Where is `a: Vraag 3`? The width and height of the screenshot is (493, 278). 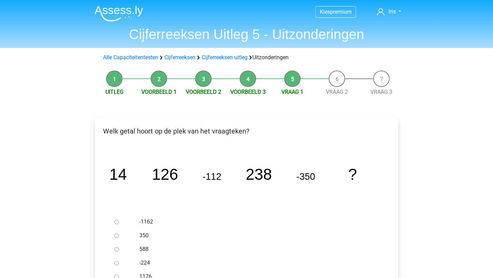 a: Vraag 3 is located at coordinates (381, 92).